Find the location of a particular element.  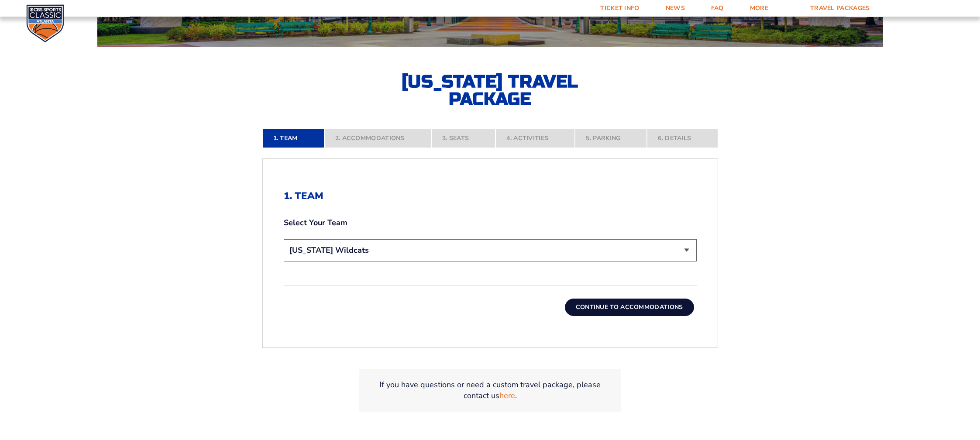

label: Select Your Team is located at coordinates (490, 223).